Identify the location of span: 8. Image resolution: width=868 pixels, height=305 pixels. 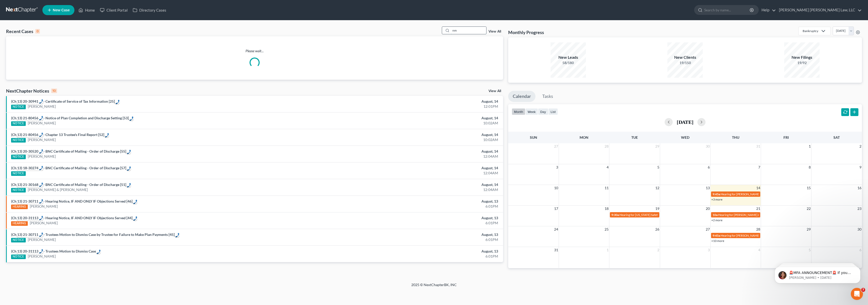
(810, 167).